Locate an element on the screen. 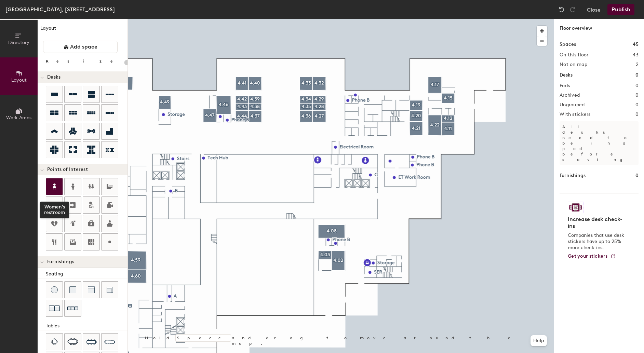 The image size is (644, 353). button: Couch (middle) is located at coordinates (91, 290).